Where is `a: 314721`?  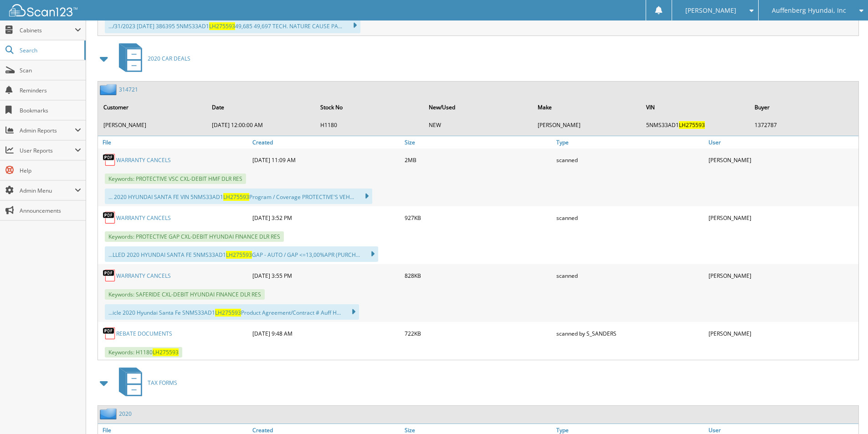 a: 314721 is located at coordinates (129, 90).